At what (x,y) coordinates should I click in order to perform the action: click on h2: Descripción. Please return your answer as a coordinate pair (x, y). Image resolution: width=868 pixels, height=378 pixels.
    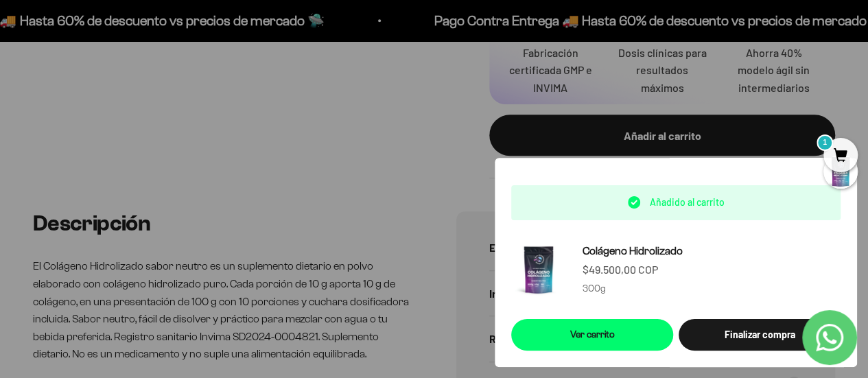
    Looking at the image, I should click on (222, 223).